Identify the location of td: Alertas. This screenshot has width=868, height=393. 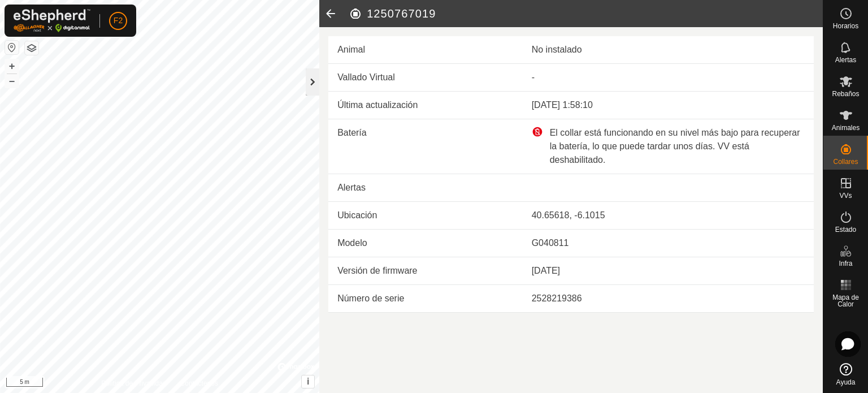
(425, 188).